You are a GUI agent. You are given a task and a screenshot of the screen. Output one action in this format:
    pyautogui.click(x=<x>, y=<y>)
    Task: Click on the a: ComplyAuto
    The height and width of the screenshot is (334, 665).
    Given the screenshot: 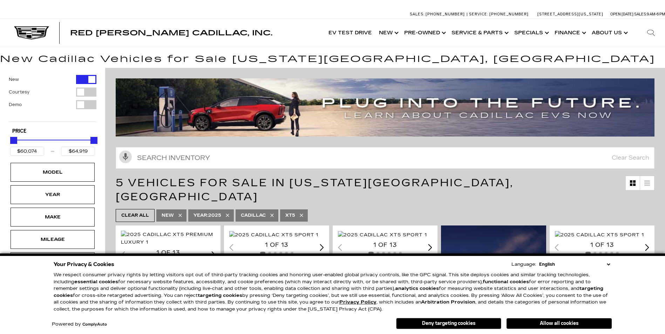 What is the action you would take?
    pyautogui.click(x=95, y=325)
    